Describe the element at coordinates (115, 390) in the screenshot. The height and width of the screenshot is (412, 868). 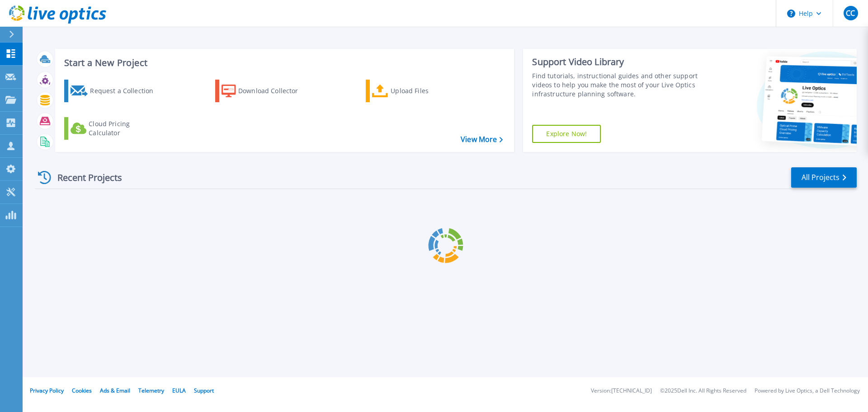
I see `a: Ads & Email` at that location.